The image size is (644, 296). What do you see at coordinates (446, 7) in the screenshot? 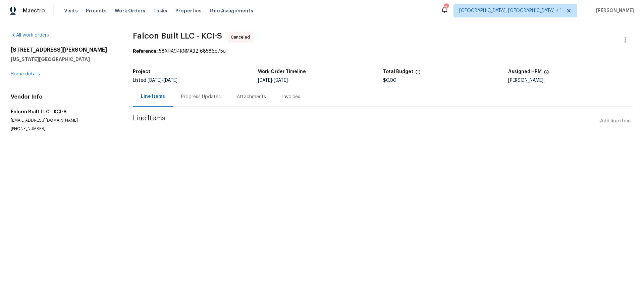
I see `div: 28` at bounding box center [446, 7].